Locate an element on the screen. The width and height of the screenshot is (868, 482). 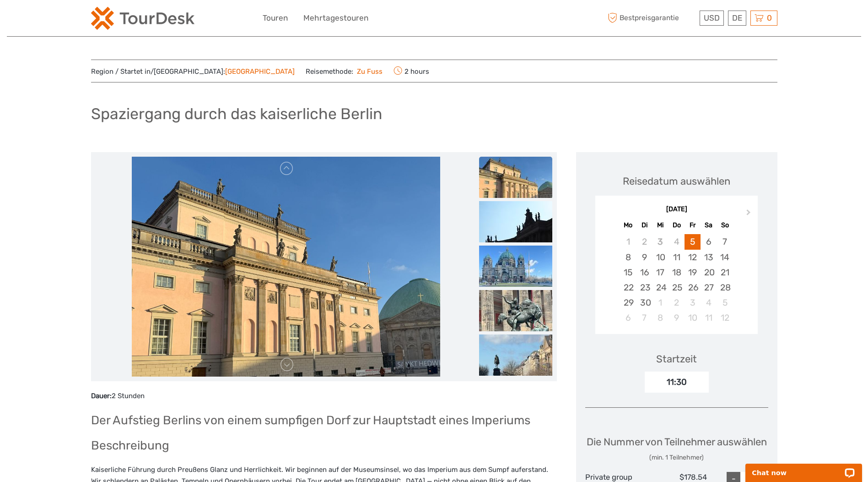
div: Choose Mittwoch, 10. September 2025 is located at coordinates (660, 257).